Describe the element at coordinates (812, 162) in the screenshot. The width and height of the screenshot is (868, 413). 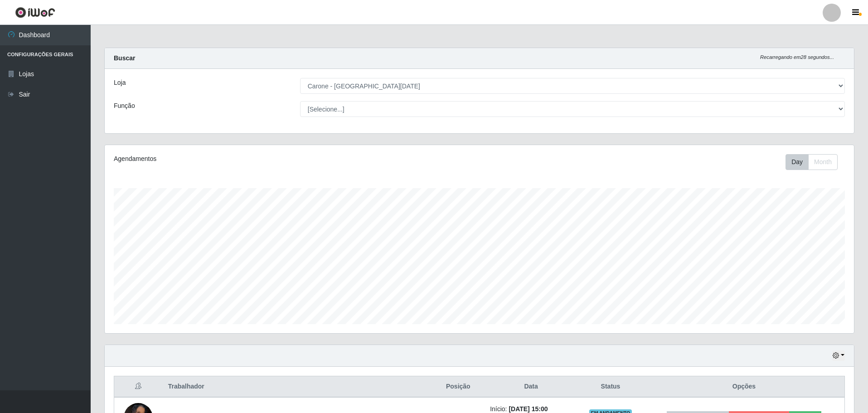
I see `div: First group` at that location.